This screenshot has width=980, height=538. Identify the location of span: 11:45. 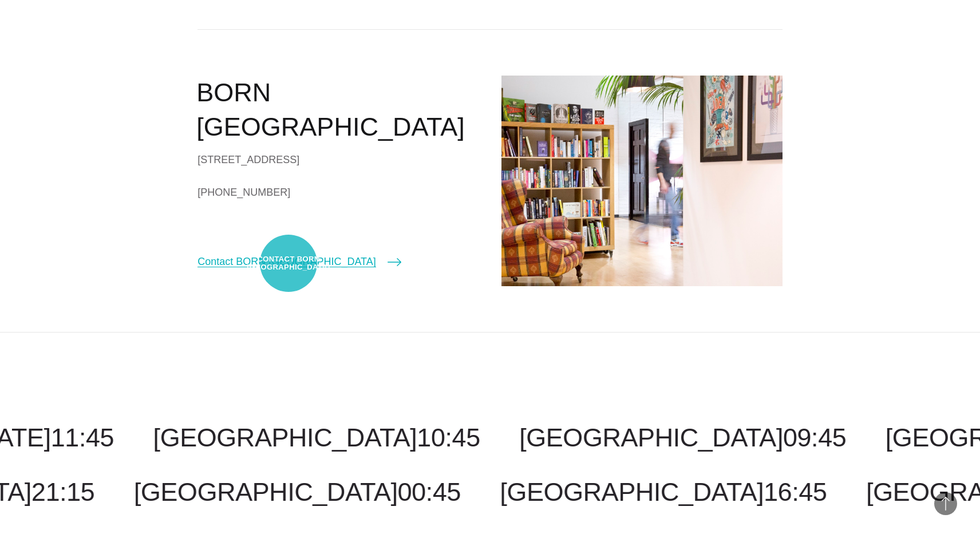
(83, 437).